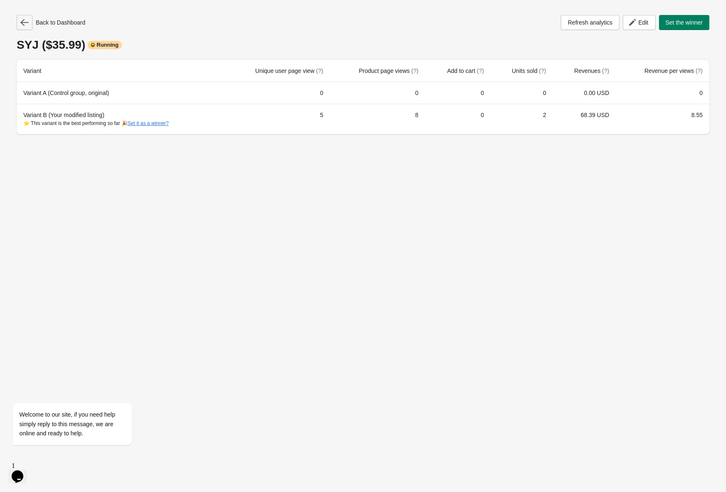 This screenshot has height=492, width=726. I want to click on span: Units sold, so click(529, 71).